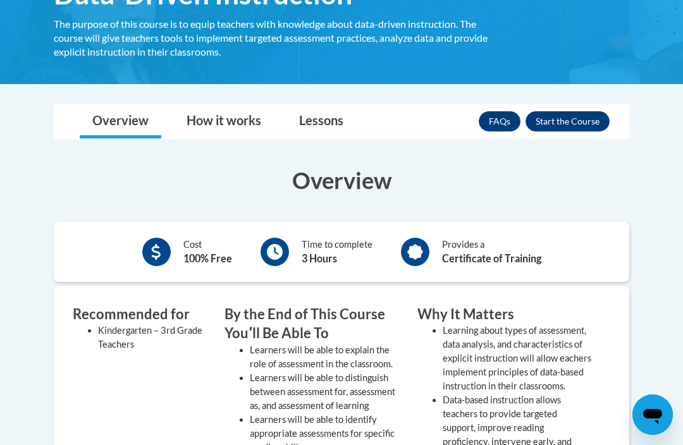  I want to click on h3: Overview, so click(342, 180).